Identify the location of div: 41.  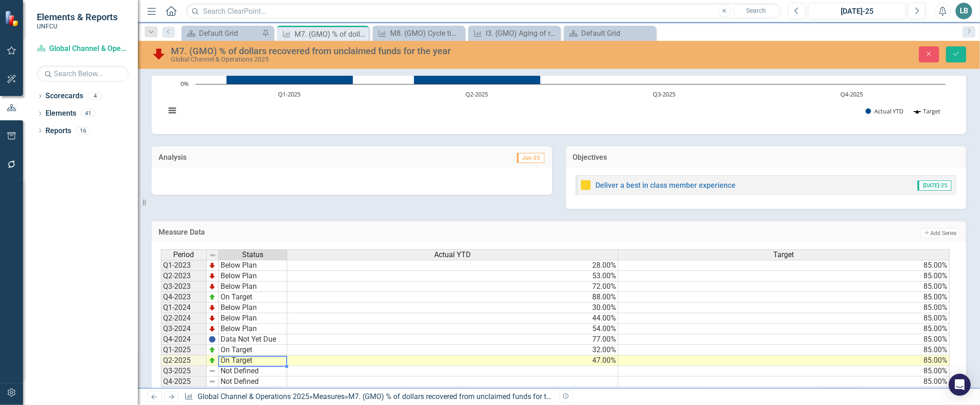
(88, 113).